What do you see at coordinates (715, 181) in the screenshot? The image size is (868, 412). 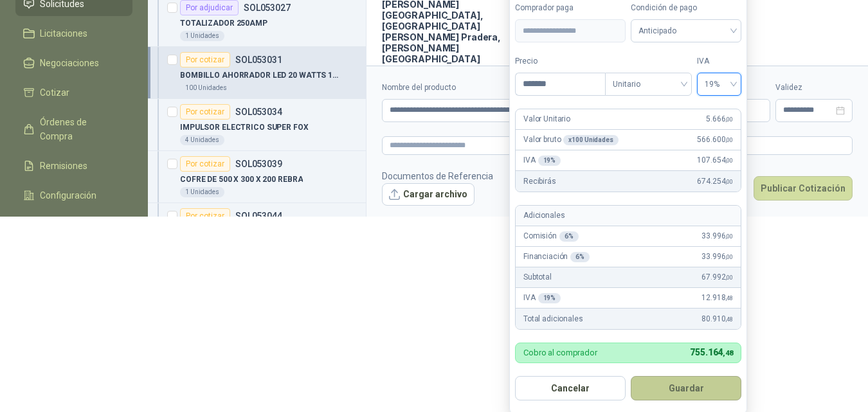 I see `span: 674.254` at bounding box center [715, 181].